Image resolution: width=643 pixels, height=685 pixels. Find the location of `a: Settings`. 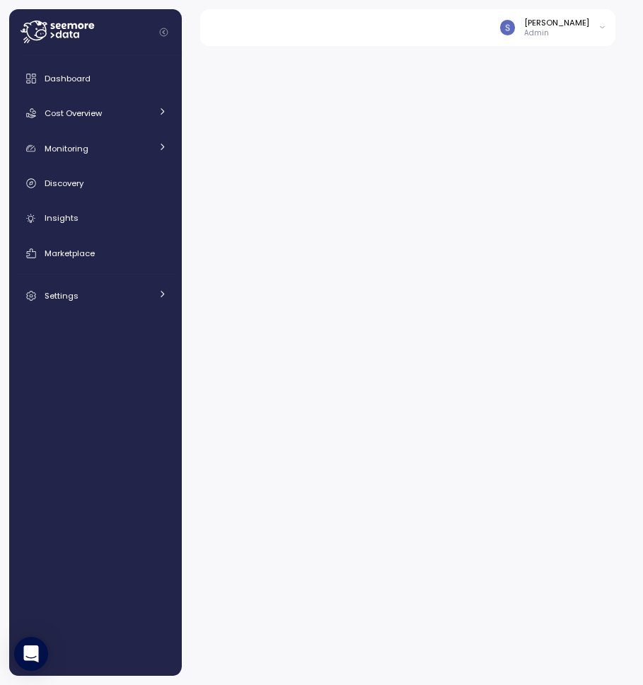

a: Settings is located at coordinates (95, 296).